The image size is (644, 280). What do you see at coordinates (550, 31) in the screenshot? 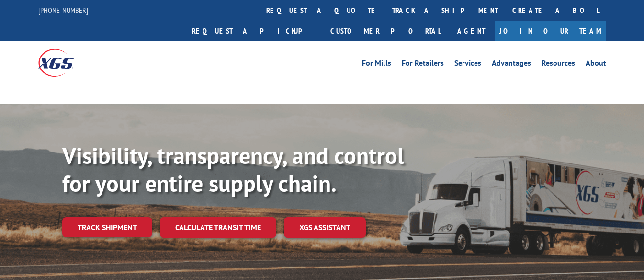
I see `a: Join Our Team` at bounding box center [550, 31].